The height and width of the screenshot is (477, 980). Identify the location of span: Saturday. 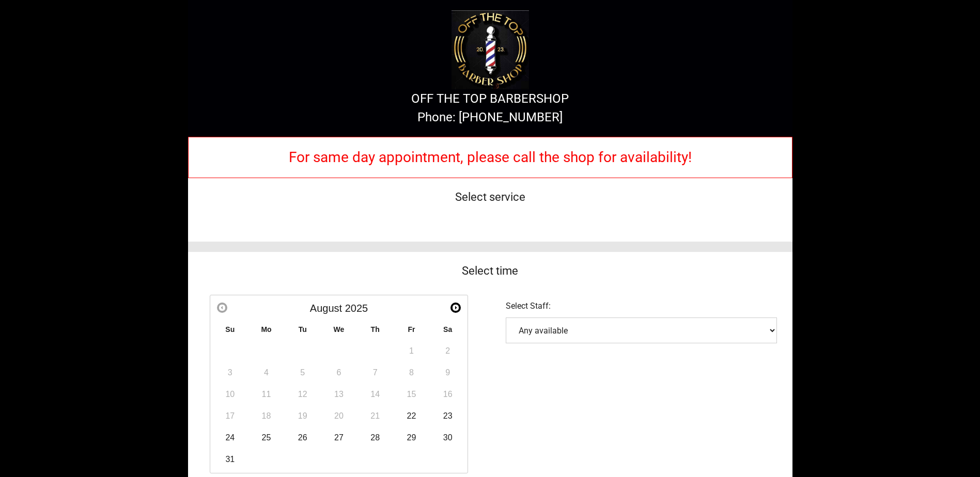
(447, 330).